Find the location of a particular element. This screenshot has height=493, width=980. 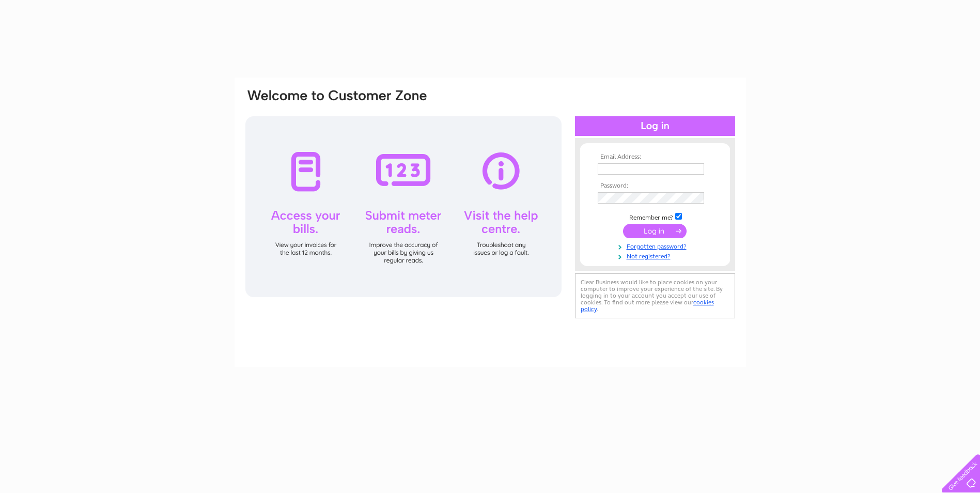

th: Password: is located at coordinates (655, 186).